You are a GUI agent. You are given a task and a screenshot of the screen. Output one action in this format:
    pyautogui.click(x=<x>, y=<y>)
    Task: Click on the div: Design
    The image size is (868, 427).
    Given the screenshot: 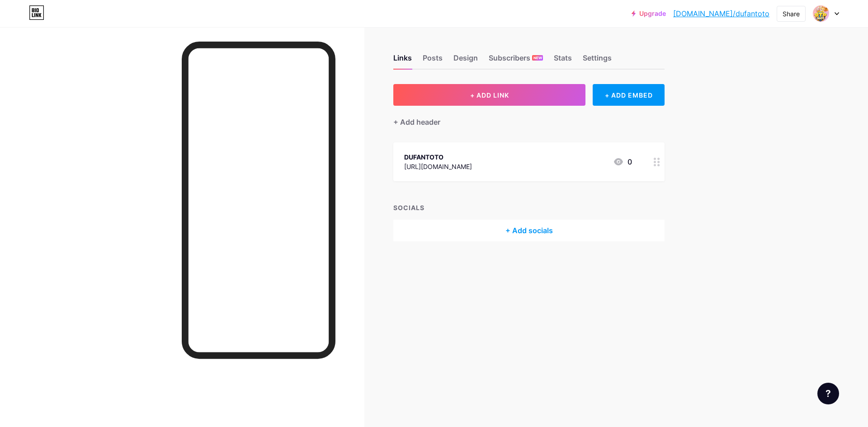 What is the action you would take?
    pyautogui.click(x=465, y=60)
    